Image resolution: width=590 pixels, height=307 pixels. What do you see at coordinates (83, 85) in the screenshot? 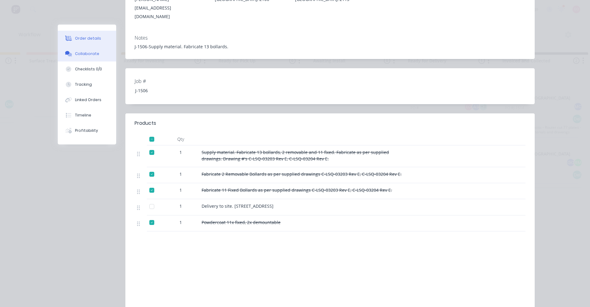
I see `div: Tracking` at bounding box center [83, 85].